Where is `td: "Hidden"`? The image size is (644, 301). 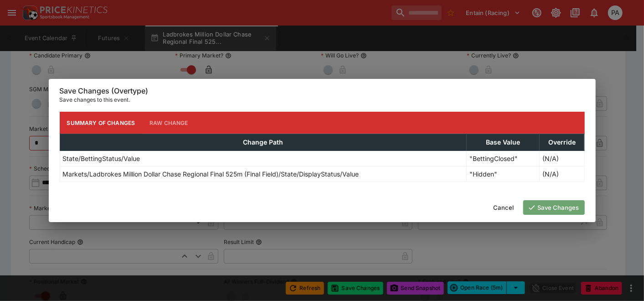
td: "Hidden" is located at coordinates (503, 175).